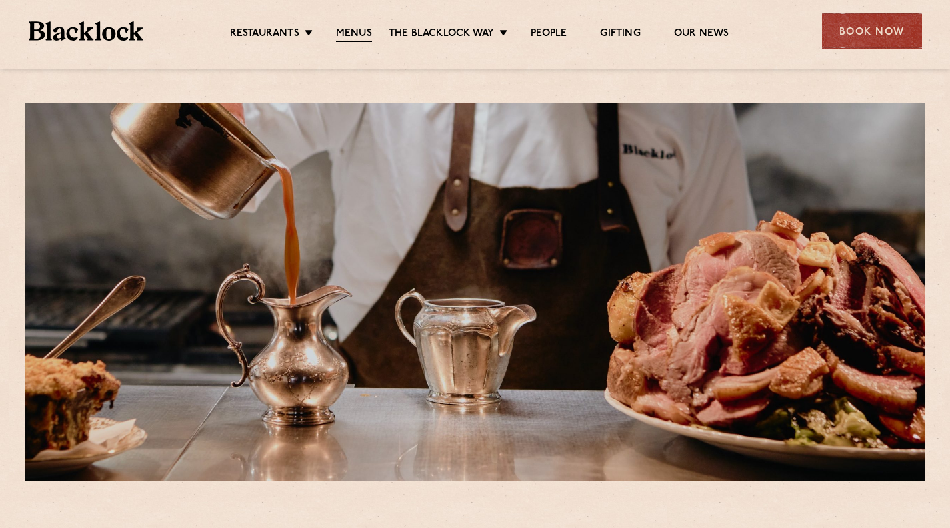 This screenshot has height=528, width=950. I want to click on a: Our News, so click(702, 34).